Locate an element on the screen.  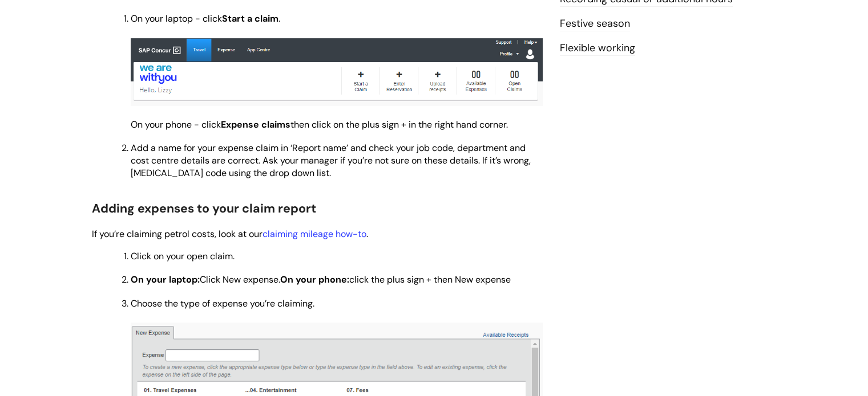
a: Festive season is located at coordinates (595, 24).